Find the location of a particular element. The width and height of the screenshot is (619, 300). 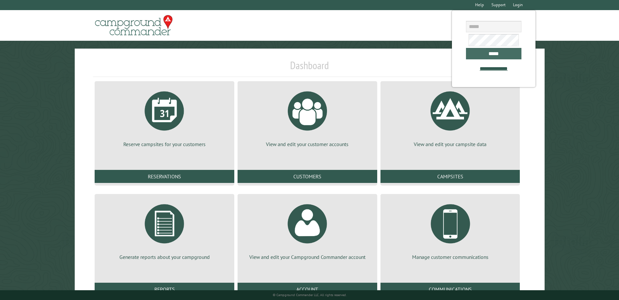

p: Reserve campsites for your customers is located at coordinates (165, 144).